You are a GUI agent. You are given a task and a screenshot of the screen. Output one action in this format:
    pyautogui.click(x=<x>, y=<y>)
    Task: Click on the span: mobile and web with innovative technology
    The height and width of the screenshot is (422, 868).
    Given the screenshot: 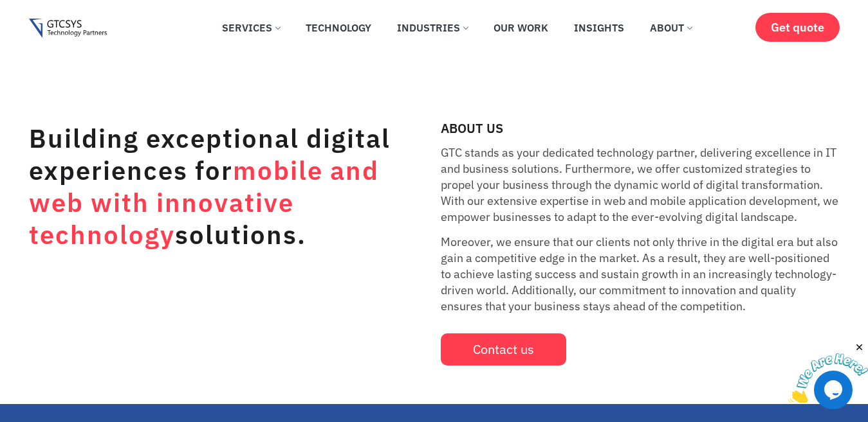 What is the action you would take?
    pyautogui.click(x=204, y=202)
    